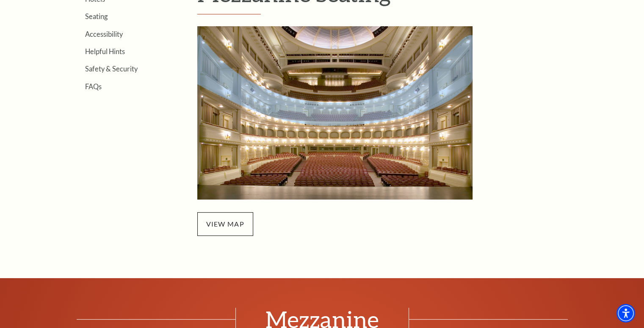  I want to click on span: view map, so click(225, 224).